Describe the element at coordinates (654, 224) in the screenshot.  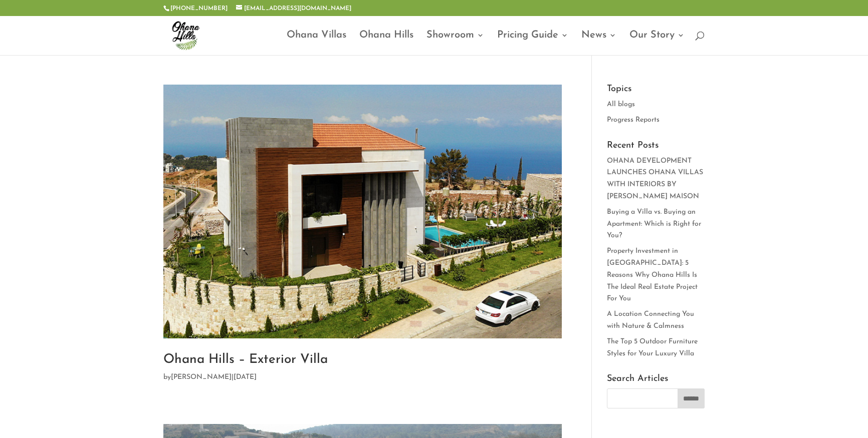
I see `a: Buying a Villa vs. Buying an Apartment: Which is Right for You?` at that location.